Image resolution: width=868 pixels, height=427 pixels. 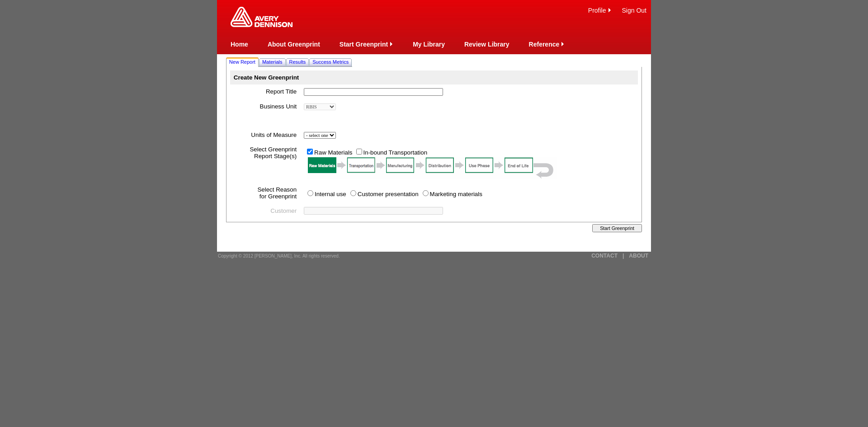 What do you see at coordinates (562, 44) in the screenshot?
I see `img: Expand Reference` at bounding box center [562, 44].